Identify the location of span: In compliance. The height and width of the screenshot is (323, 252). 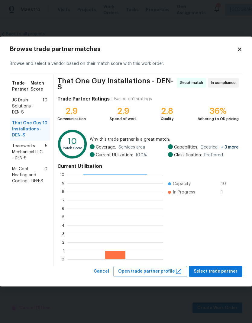
(224, 83).